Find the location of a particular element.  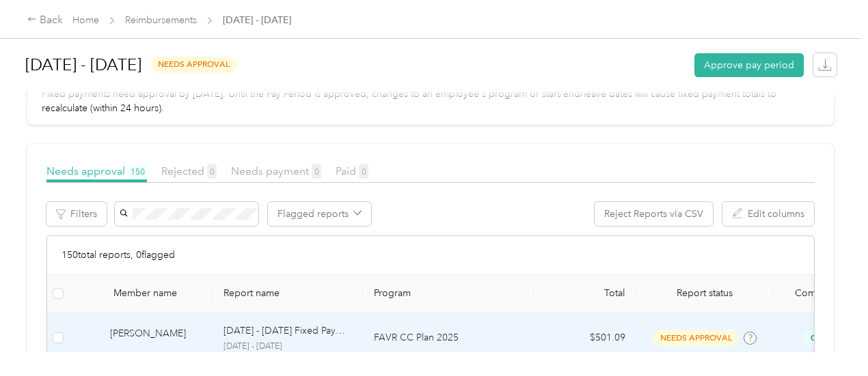

span: Paid is located at coordinates (352, 171).